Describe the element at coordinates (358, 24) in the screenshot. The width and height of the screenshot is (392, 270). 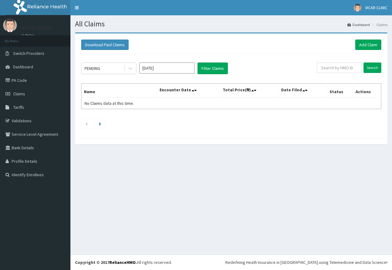
I see `a: Dashboard` at that location.